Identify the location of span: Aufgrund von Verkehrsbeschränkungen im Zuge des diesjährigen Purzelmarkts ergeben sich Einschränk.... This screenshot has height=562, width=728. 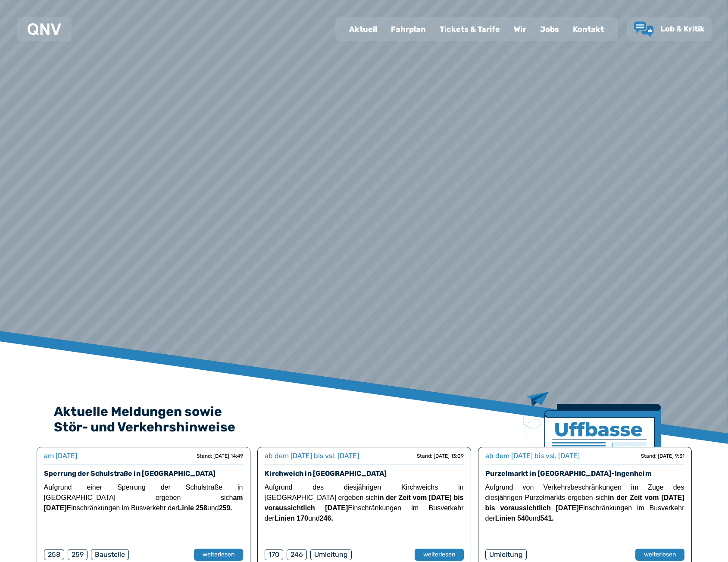
(585, 503).